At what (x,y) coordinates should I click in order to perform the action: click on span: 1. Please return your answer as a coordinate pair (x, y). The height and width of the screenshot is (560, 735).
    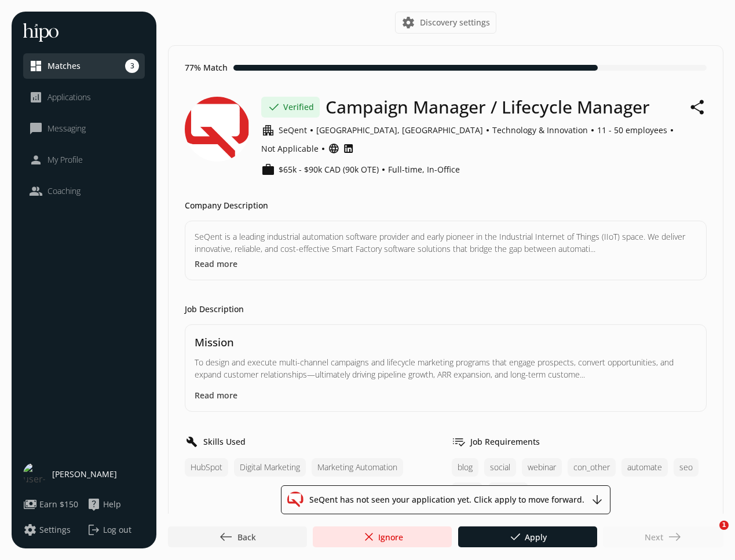
    Looking at the image, I should click on (724, 526).